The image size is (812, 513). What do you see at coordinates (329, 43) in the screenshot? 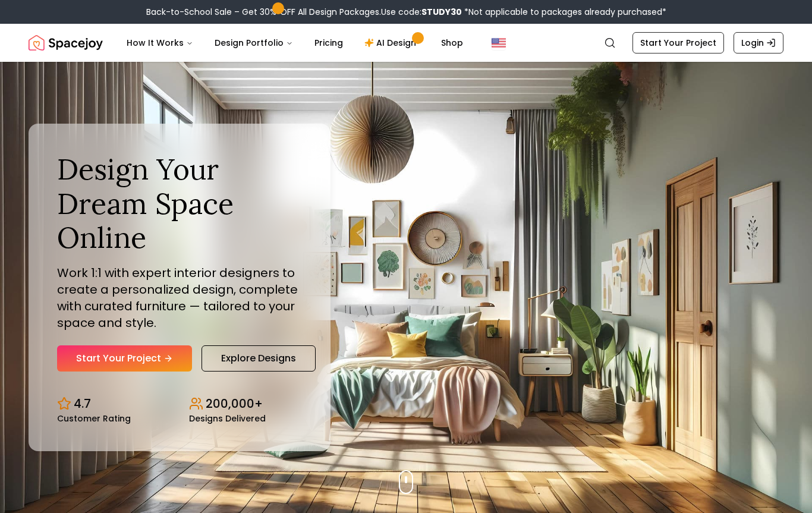
I see `a: Pricing` at bounding box center [329, 43].